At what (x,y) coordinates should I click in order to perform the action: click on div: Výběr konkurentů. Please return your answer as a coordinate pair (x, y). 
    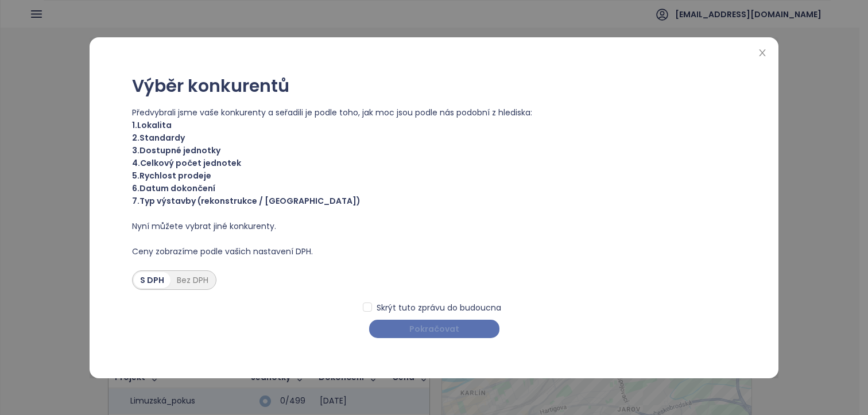
    Looking at the image, I should click on (434, 92).